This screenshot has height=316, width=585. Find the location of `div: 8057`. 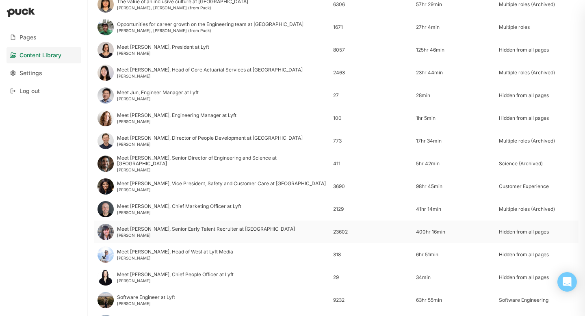

div: 8057 is located at coordinates (371, 50).